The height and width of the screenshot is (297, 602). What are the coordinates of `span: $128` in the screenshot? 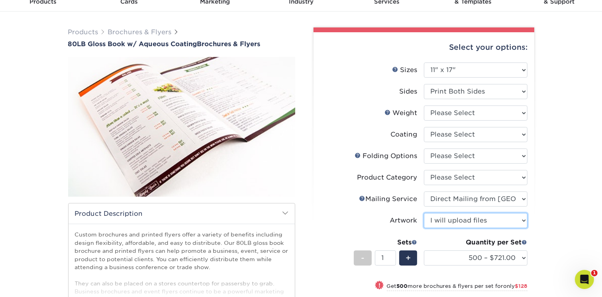 It's located at (521, 286).